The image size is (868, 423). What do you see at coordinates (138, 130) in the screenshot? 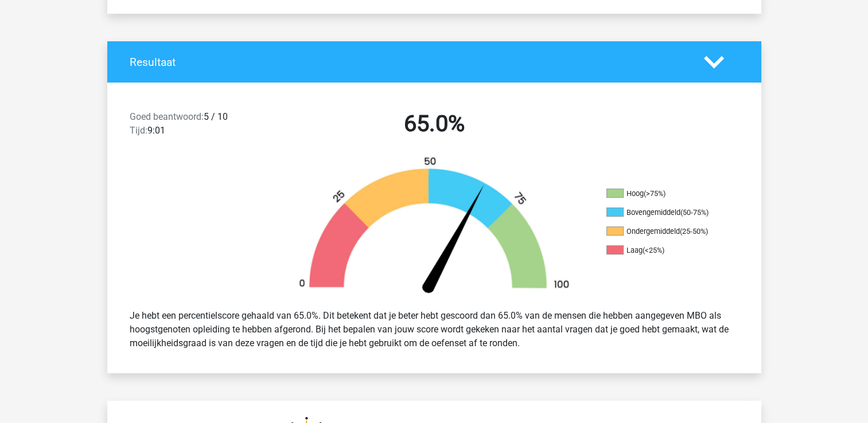
I see `span: Tijd:` at bounding box center [138, 130].